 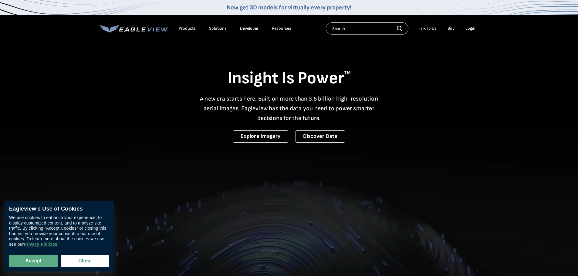 I want to click on sup: TM, so click(x=347, y=73).